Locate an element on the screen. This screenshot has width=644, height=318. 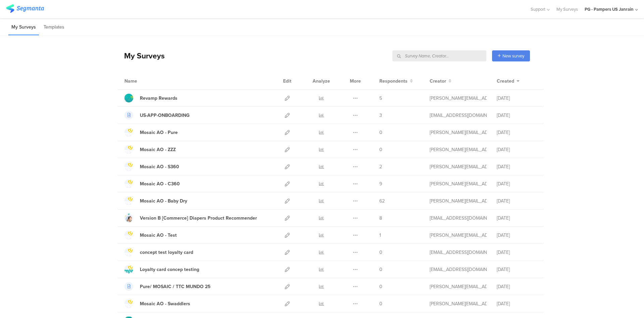
a: concept test loyalty card is located at coordinates (159, 252).